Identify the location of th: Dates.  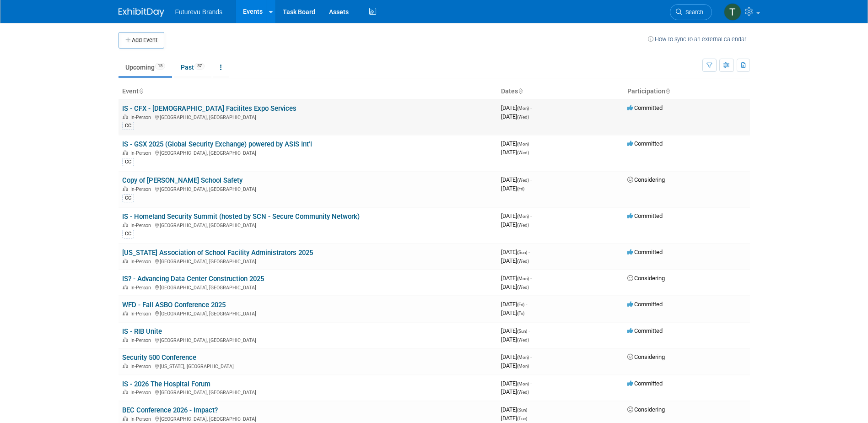
(561, 91).